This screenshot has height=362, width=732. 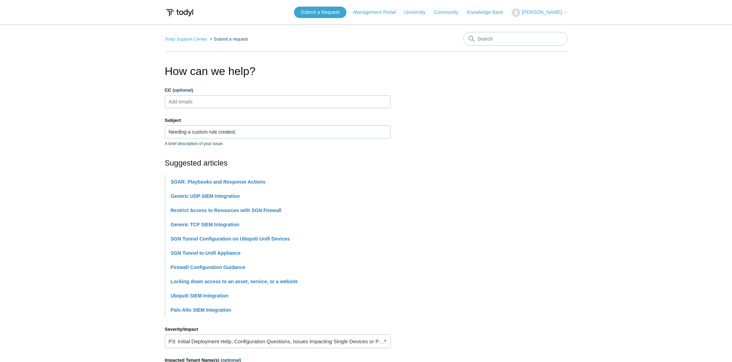 I want to click on a: P3: Initial Deployment Help, Configuration Questions, Issues Impacting Single Devices or Past Out..., so click(x=278, y=341).